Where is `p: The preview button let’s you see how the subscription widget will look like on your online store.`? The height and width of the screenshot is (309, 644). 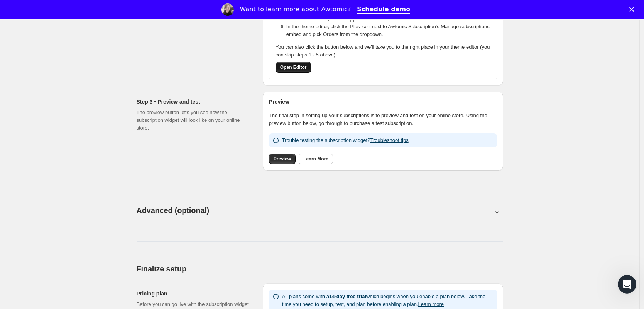
p: The preview button let’s you see how the subscription widget will look like on your online store. is located at coordinates (193, 120).